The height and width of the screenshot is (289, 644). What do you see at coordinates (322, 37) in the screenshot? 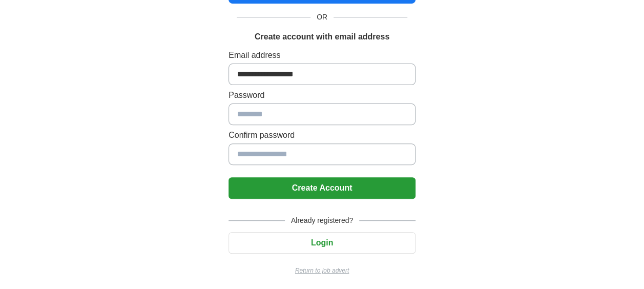
I see `h1: Create account with email address` at bounding box center [322, 37].